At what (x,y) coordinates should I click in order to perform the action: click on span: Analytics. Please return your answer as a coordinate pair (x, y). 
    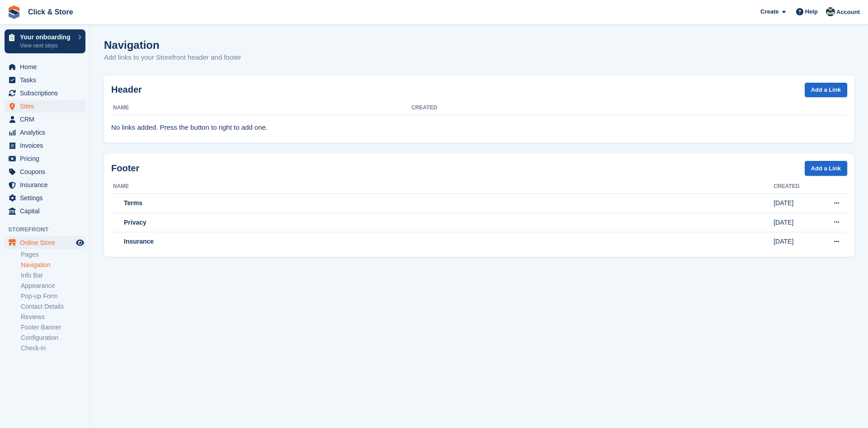
    Looking at the image, I should click on (47, 133).